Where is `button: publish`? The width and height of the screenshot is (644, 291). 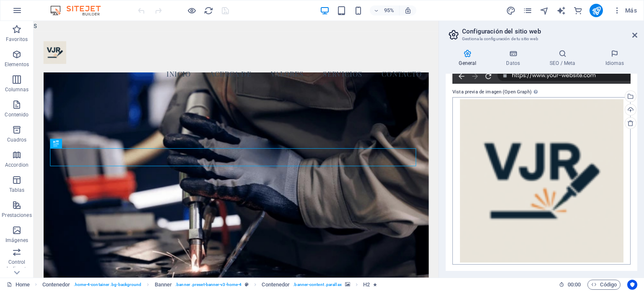 button: publish is located at coordinates (596, 10).